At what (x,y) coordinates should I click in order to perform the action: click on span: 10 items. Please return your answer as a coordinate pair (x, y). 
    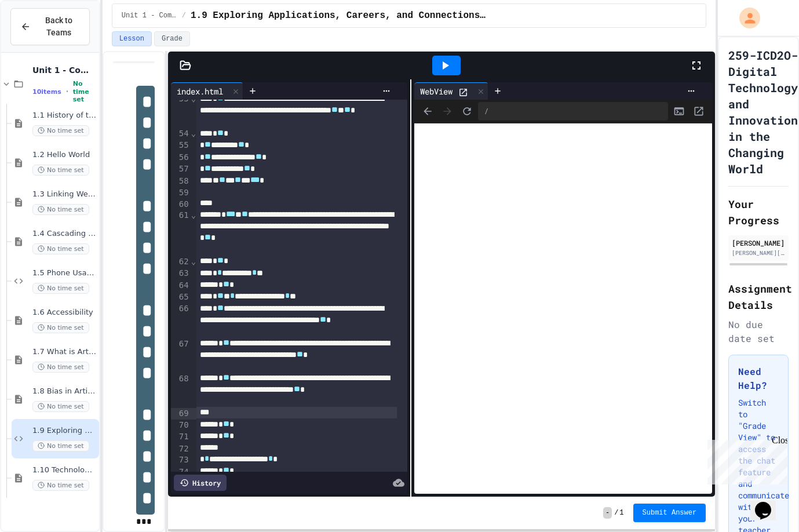
    Looking at the image, I should click on (47, 91).